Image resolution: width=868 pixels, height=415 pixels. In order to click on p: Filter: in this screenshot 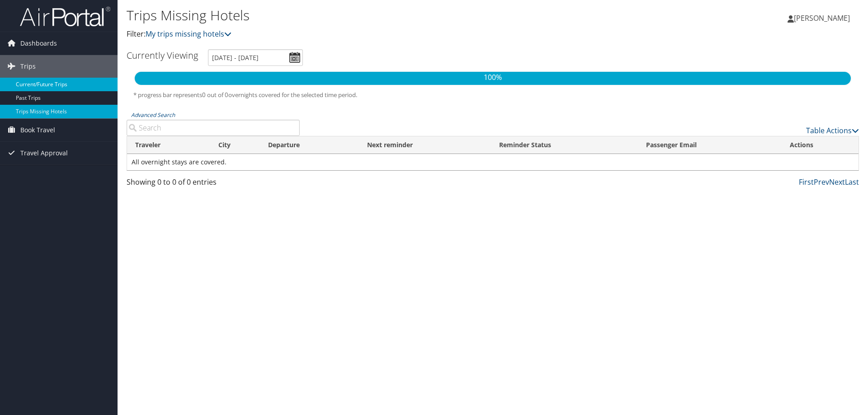, I will do `click(371, 34)`.